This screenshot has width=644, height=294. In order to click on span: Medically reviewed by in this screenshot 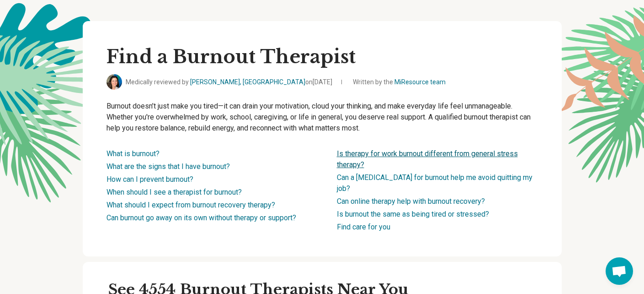, I will do `click(229, 82)`.